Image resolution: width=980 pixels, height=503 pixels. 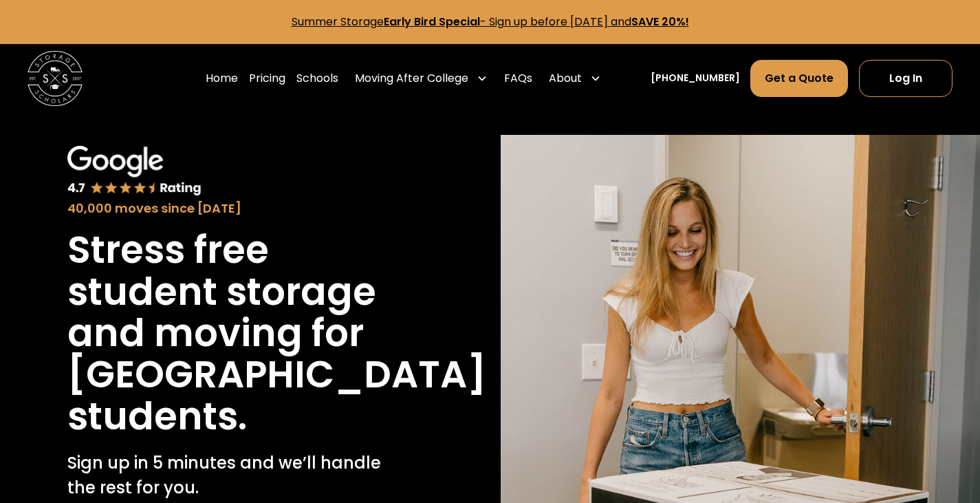 I want to click on p: Sign up in 5 minutes and we’ll handle the rest for you., so click(x=240, y=475).